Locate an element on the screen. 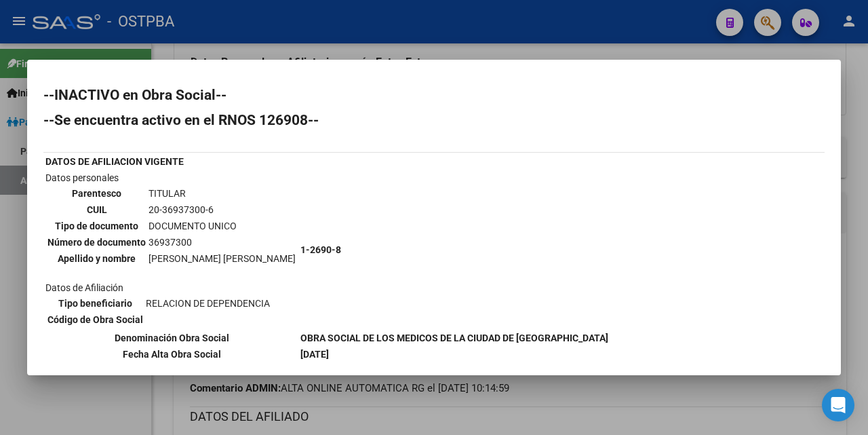  td: 36937300 is located at coordinates (222, 242).